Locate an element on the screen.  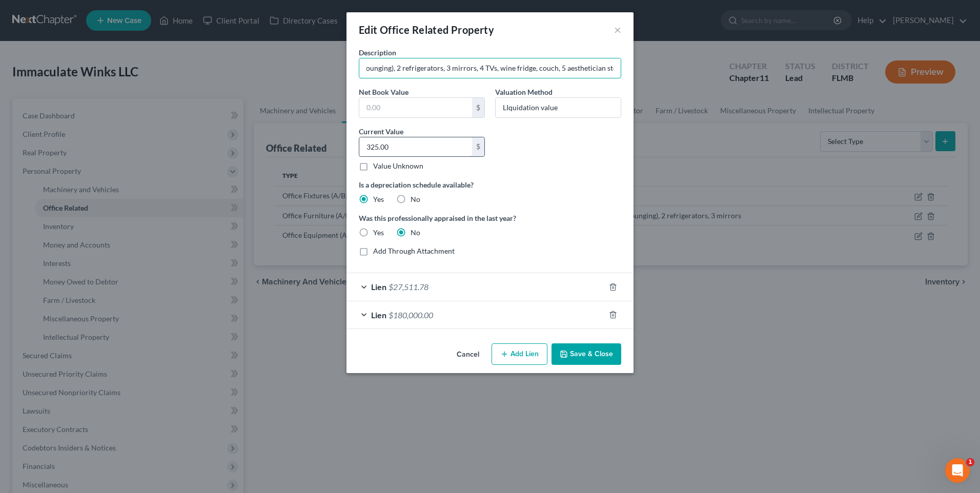
label: Description is located at coordinates (377, 52).